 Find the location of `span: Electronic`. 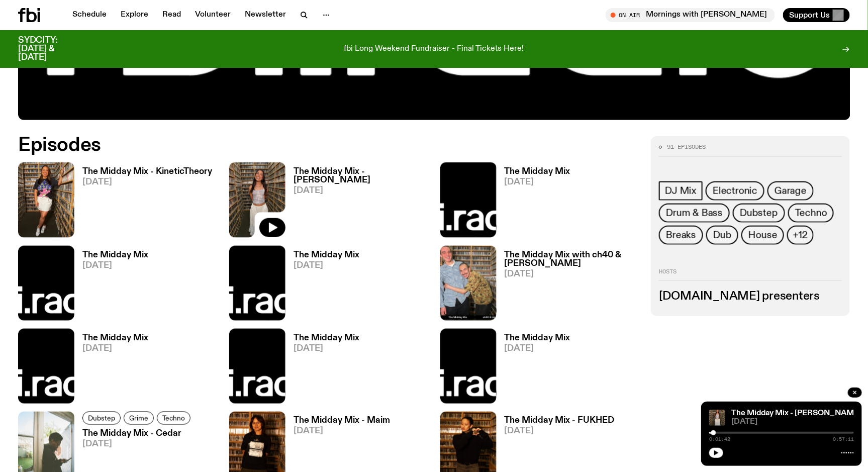

span: Electronic is located at coordinates (735, 191).